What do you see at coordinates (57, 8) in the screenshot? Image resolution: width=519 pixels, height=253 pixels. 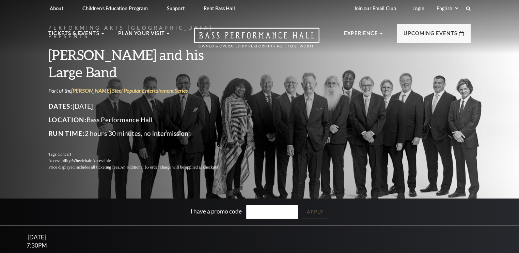 I see `p: About` at bounding box center [57, 8].